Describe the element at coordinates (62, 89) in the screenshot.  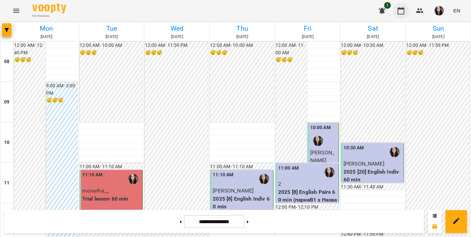
I see `h6: 9:00 AM - 3:00 PM` at that location.